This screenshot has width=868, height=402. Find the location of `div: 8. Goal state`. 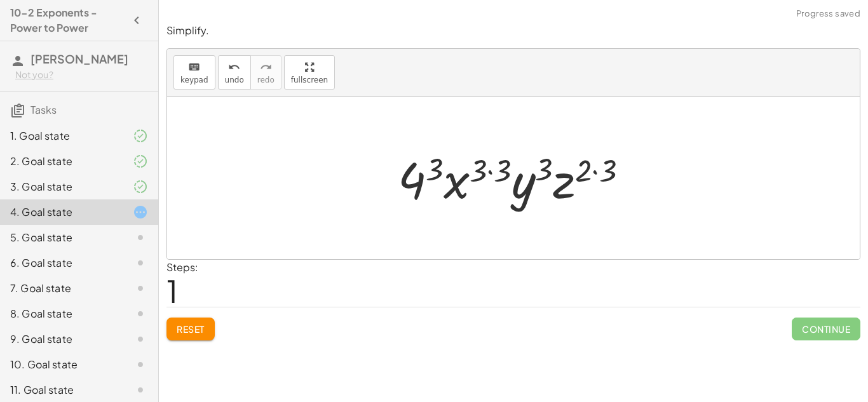

div: 8. Goal state is located at coordinates (61, 313).